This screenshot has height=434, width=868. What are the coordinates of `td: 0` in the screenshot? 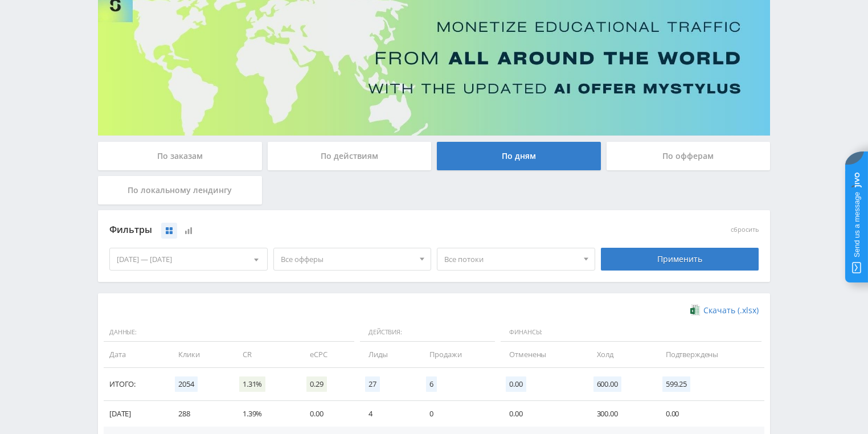 It's located at (458, 414).